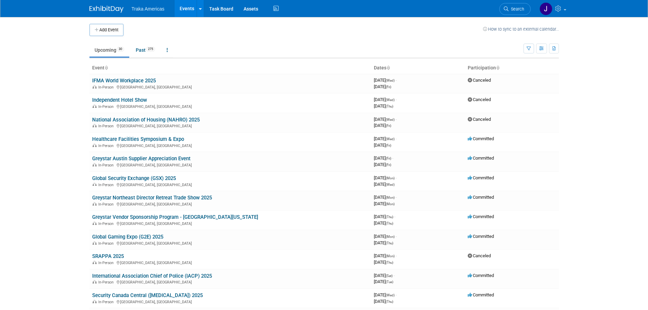 The width and height of the screenshot is (648, 310). What do you see at coordinates (389, 276) in the screenshot?
I see `span: (Sat)` at bounding box center [389, 276].